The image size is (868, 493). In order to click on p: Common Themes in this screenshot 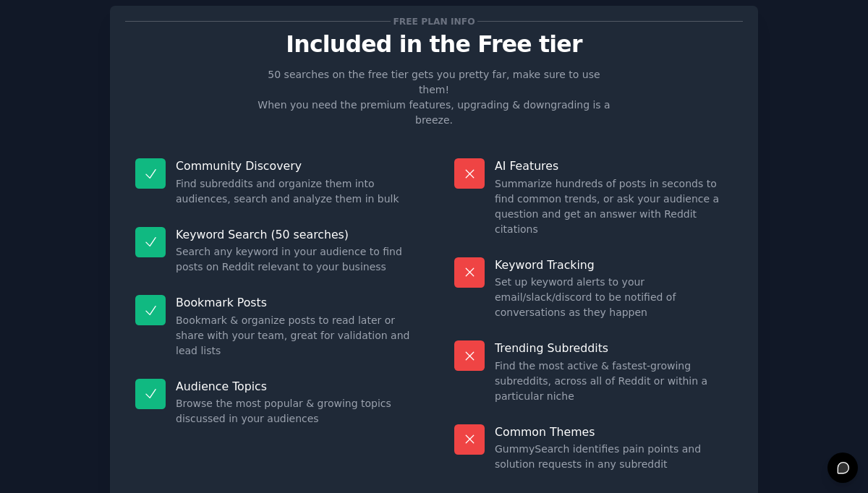, I will do `click(613, 431)`.